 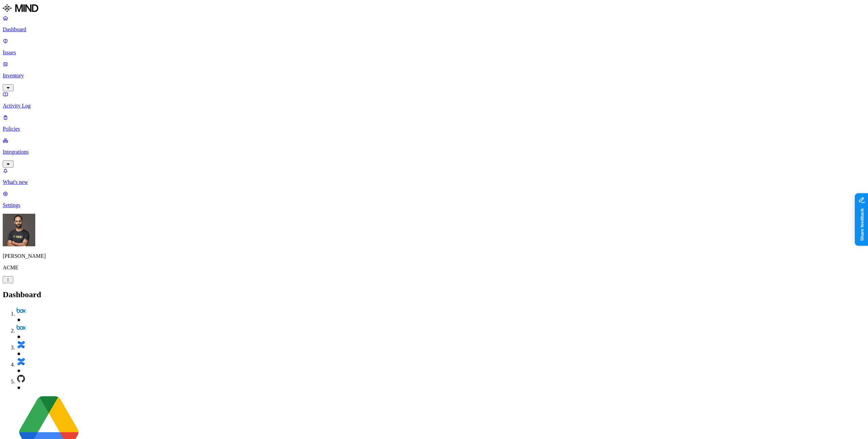 I want to click on a: Integrations, so click(x=434, y=152).